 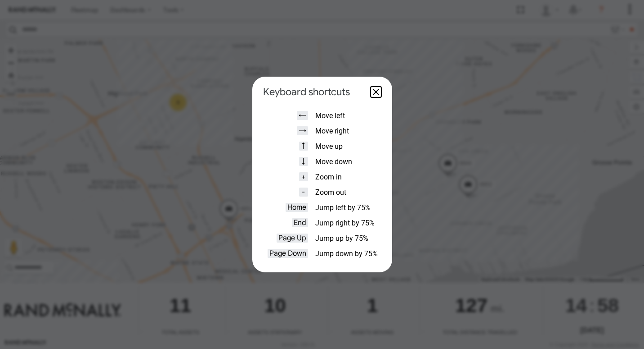 What do you see at coordinates (346, 253) in the screenshot?
I see `td: Jump down by 75%.` at bounding box center [346, 253].